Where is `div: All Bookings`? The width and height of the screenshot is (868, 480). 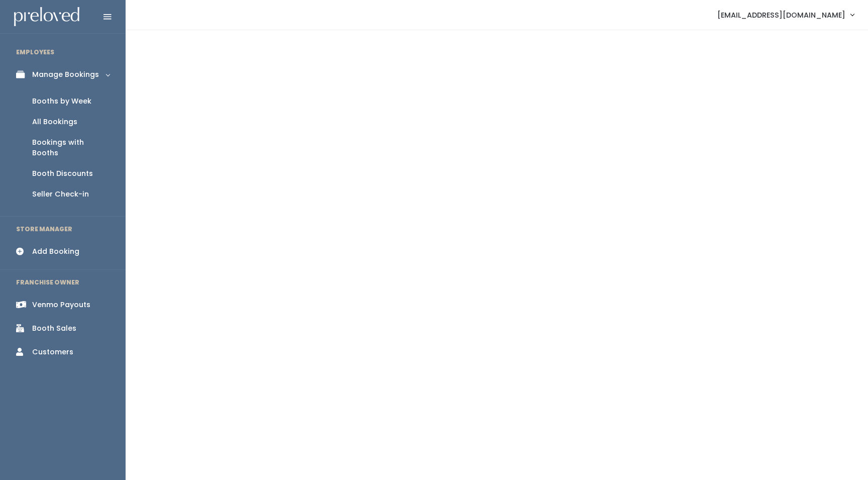
div: All Bookings is located at coordinates (55, 122).